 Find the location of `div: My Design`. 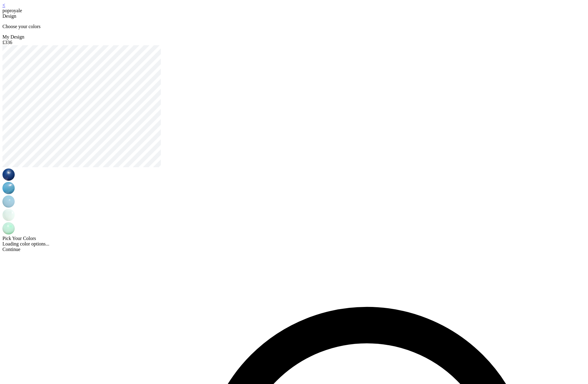

div: My Design is located at coordinates (294, 37).